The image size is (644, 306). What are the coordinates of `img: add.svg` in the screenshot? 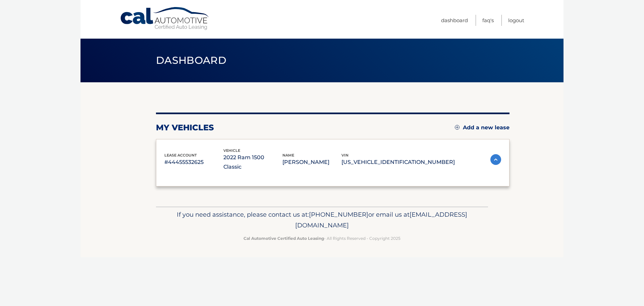 It's located at (457, 128).